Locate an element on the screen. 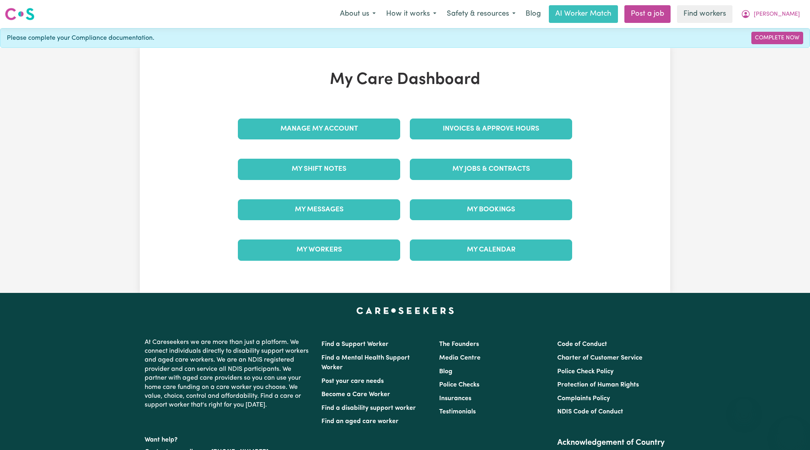  a: Careseekers home page is located at coordinates (405, 311).